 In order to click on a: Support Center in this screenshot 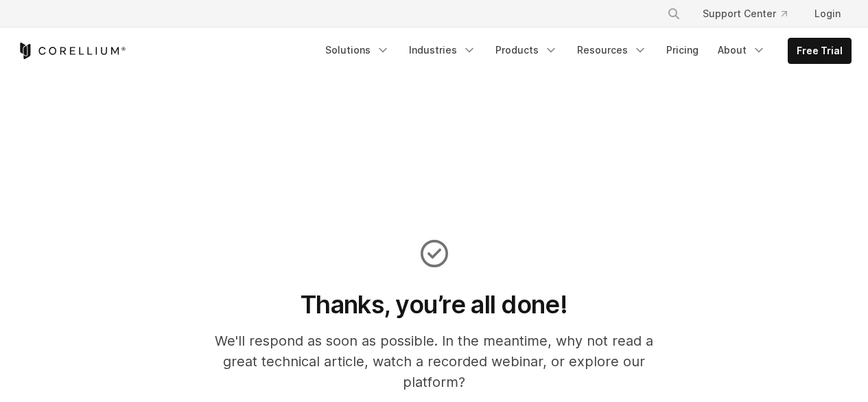, I will do `click(745, 13)`.